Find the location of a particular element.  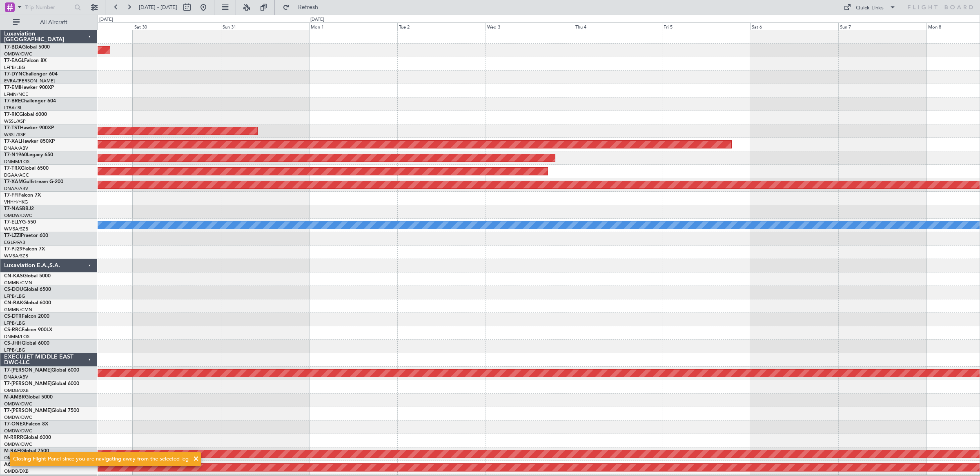

a: CN-RAKGlobal 6000 is located at coordinates (27, 303).